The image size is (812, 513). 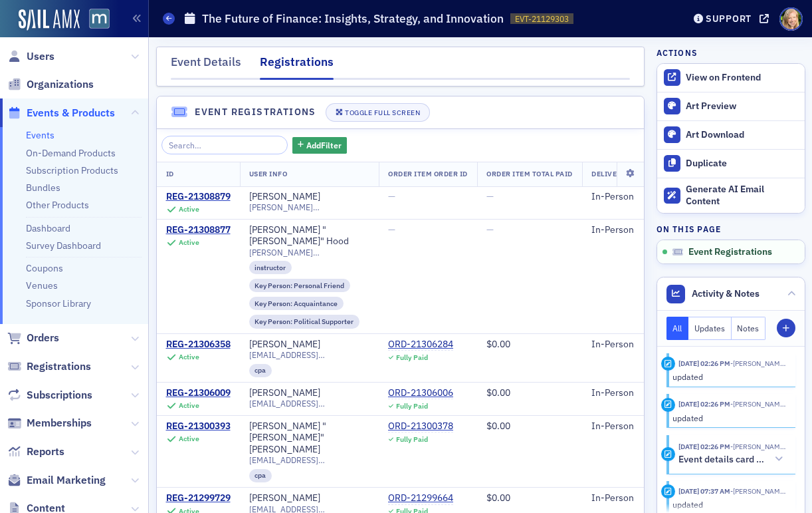 I want to click on div: Key Person: Personal Friend, so click(x=300, y=285).